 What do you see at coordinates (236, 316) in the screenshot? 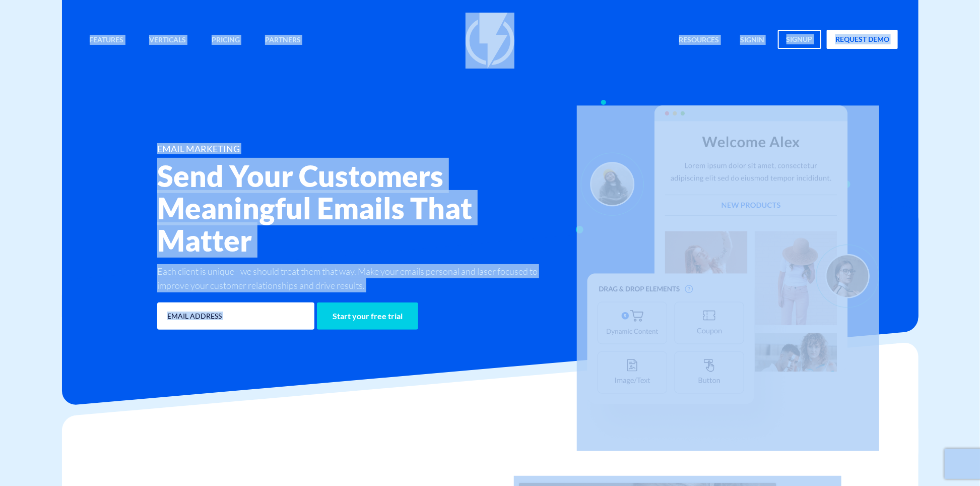
I see `input: EMAIL ADDRESS` at bounding box center [236, 316].